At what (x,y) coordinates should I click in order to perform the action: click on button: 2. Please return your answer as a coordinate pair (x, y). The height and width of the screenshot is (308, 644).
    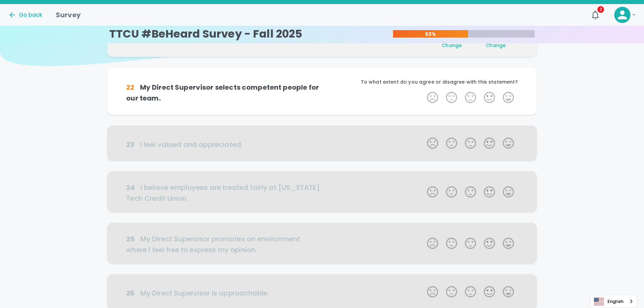
    Looking at the image, I should click on (596, 15).